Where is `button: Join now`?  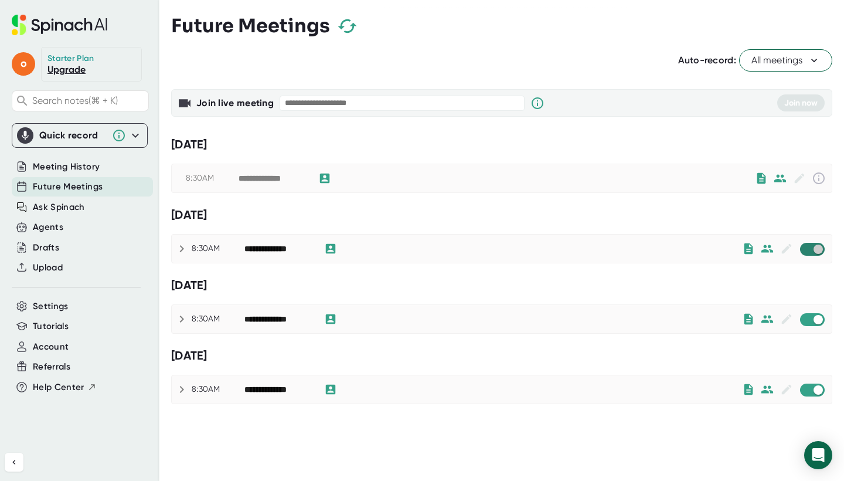
button: Join now is located at coordinates (801, 103).